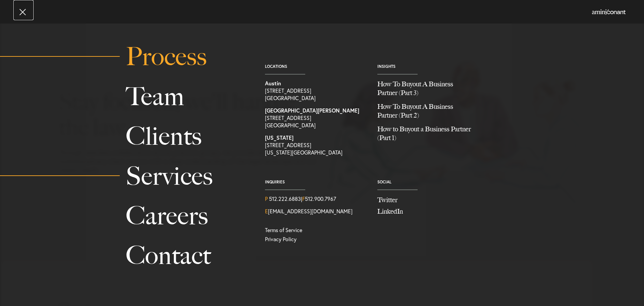 The height and width of the screenshot is (306, 644). What do you see at coordinates (609, 12) in the screenshot?
I see `a: Home` at bounding box center [609, 12].